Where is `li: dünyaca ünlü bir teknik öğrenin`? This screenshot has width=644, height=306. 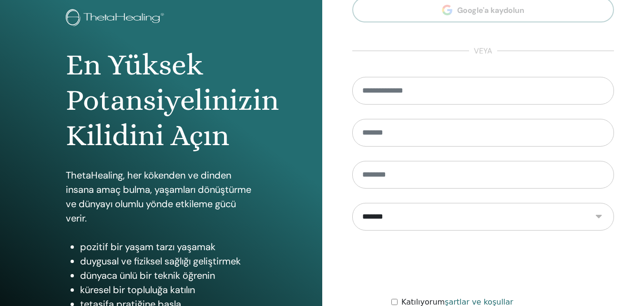 li: dünyaca ünlü bir teknik öğrenin is located at coordinates (168, 275).